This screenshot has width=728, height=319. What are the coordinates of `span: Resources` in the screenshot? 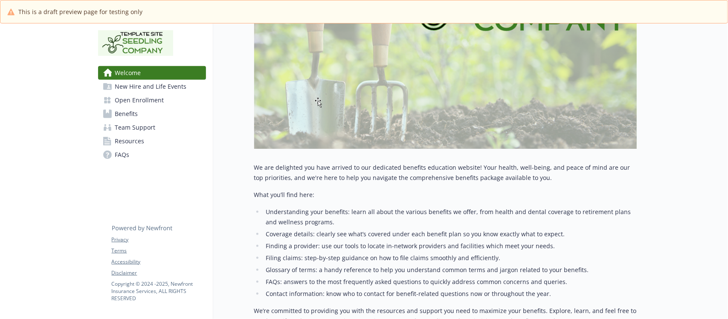 It's located at (130, 141).